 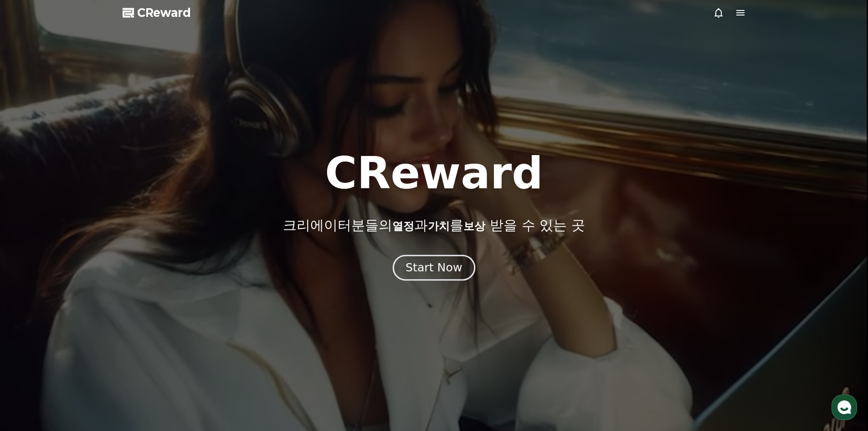 I want to click on span: 보상, so click(x=474, y=226).